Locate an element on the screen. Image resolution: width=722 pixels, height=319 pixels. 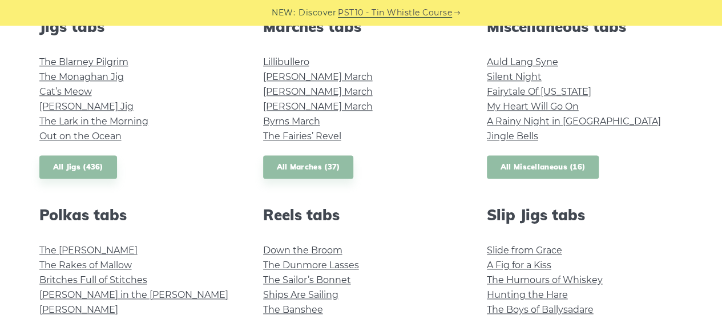
a: Hunting the Hare is located at coordinates (528, 295).